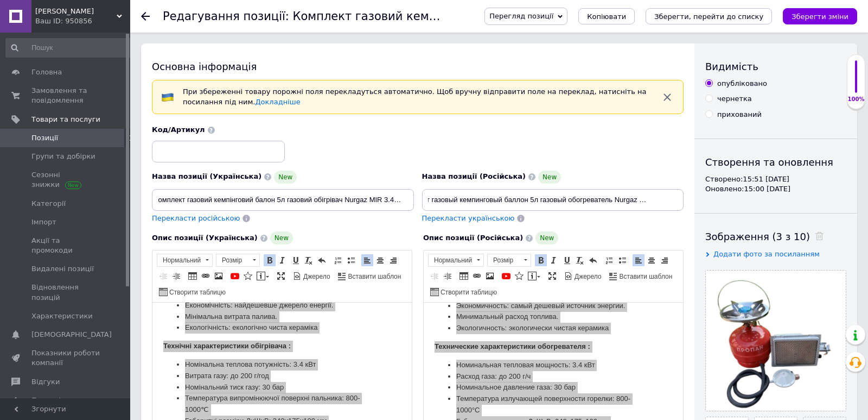 Image resolution: width=868 pixels, height=420 pixels. Describe the element at coordinates (130, 85) in the screenshot. I see `li: Номінальний тиск газу: 30 бар` at that location.